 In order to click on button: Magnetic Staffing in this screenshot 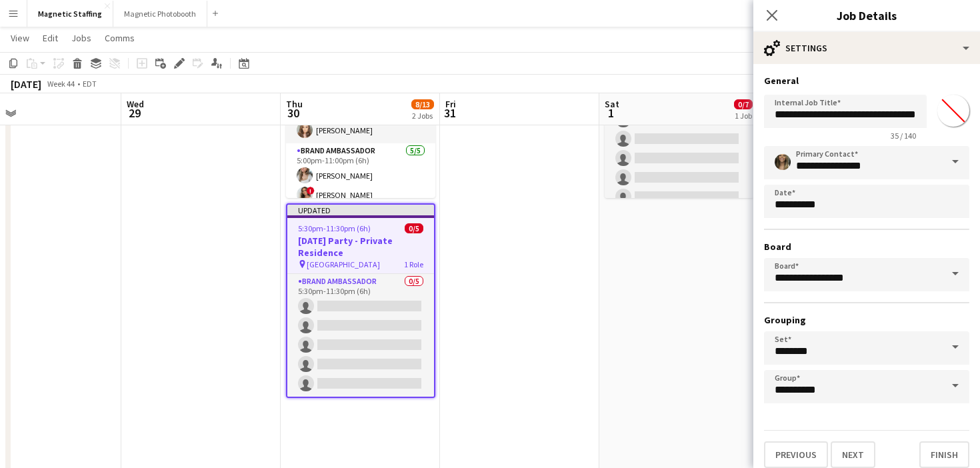, I will do `click(70, 14)`.